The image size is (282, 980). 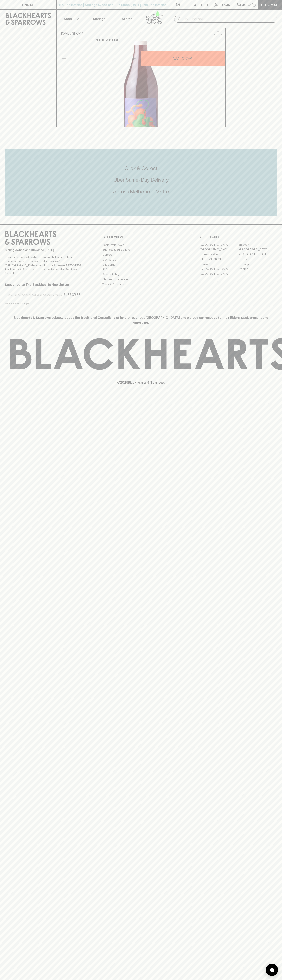 What do you see at coordinates (141, 264) in the screenshot?
I see `a: Gift Cards` at bounding box center [141, 264].